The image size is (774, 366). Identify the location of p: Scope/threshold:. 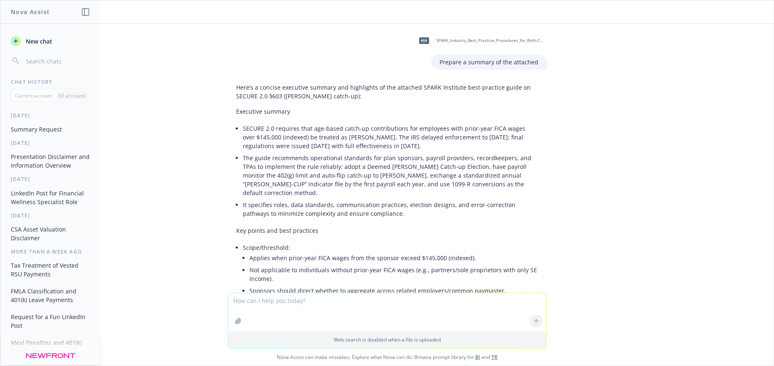
(391, 247).